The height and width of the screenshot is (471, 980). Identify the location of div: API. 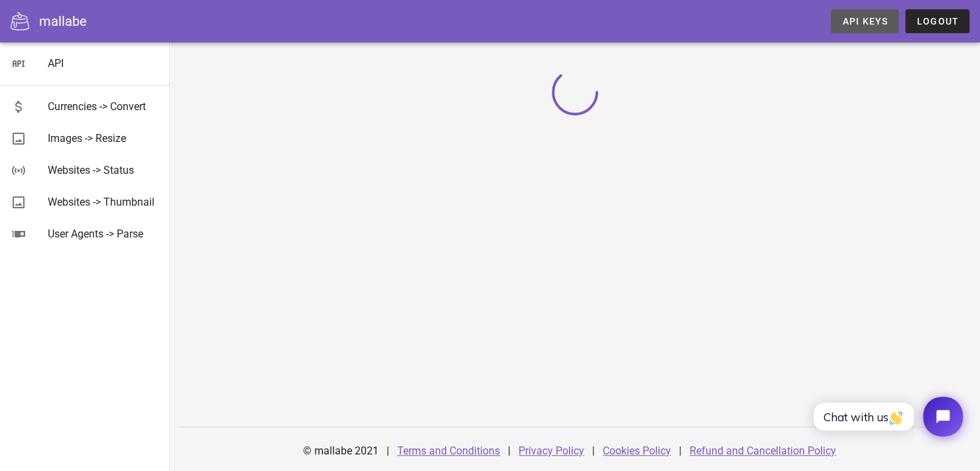
(103, 63).